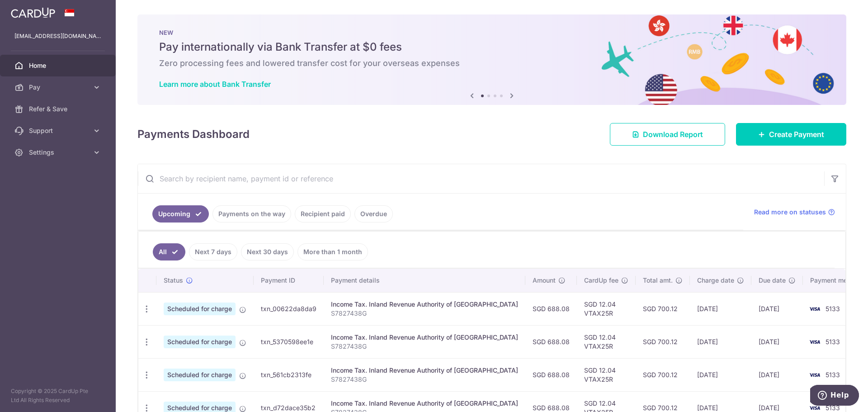 This screenshot has width=868, height=412. What do you see at coordinates (425, 280) in the screenshot?
I see `th: Payment details` at bounding box center [425, 280].